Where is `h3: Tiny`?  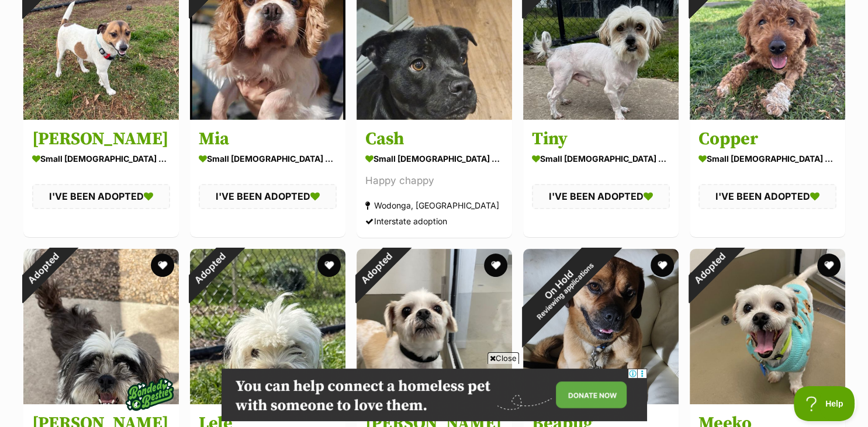
h3: Tiny is located at coordinates (601, 139).